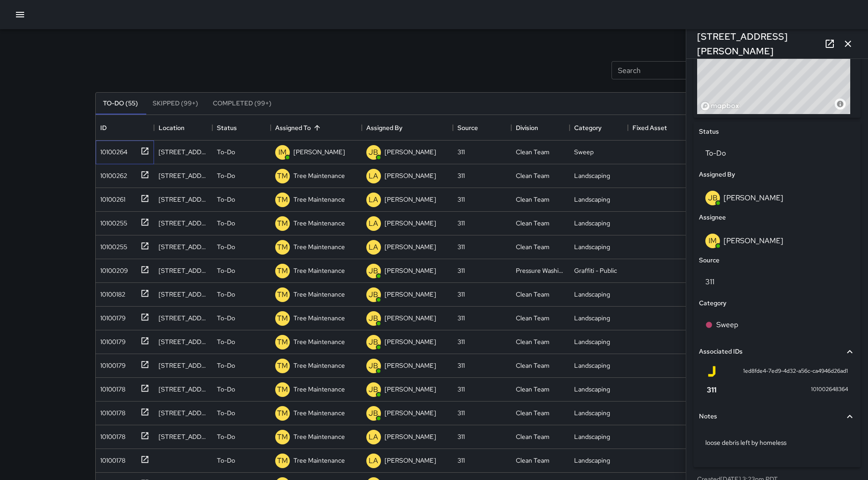 Image resolution: width=868 pixels, height=480 pixels. I want to click on div: 1515 Market Street, so click(183, 341).